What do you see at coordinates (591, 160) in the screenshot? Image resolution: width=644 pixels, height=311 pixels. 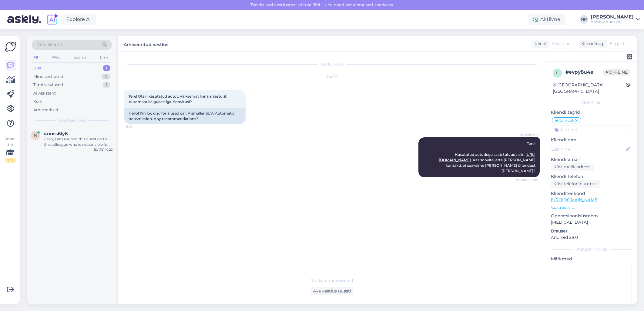 I see `p: Kliendi email` at bounding box center [591, 160].